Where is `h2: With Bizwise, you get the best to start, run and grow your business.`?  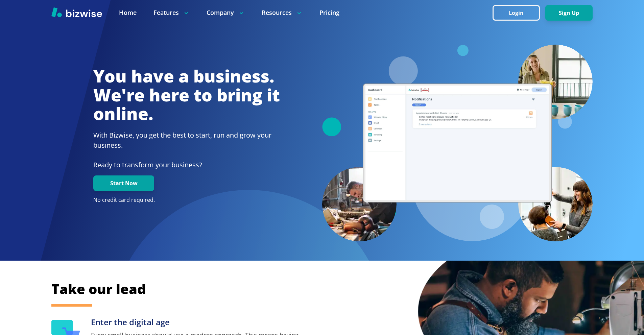
h2: With Bizwise, you get the best to start, run and grow your business. is located at coordinates (186, 140).